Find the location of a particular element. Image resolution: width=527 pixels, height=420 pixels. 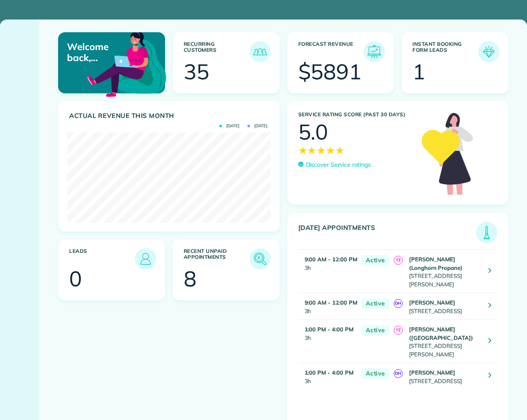

img: icon_leads-1bed01f49abd5b7fead27621c3d59655bb73ed531f8eeb49469d10e621d6b896.png is located at coordinates (145, 259).